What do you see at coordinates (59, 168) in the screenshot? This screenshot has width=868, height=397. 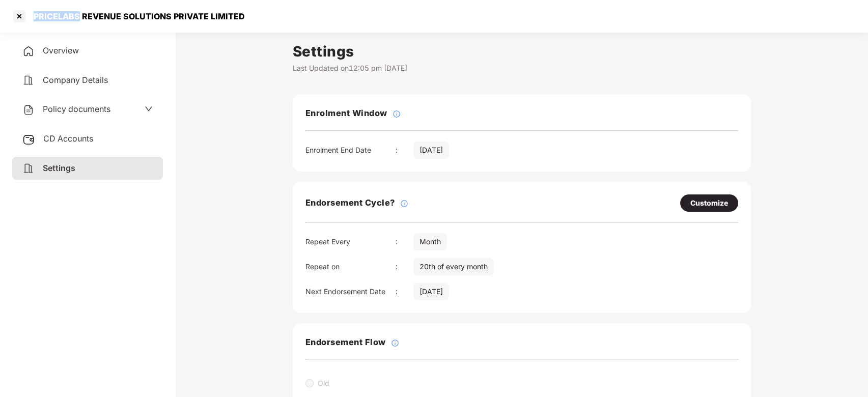 I see `span: Settings` at bounding box center [59, 168].